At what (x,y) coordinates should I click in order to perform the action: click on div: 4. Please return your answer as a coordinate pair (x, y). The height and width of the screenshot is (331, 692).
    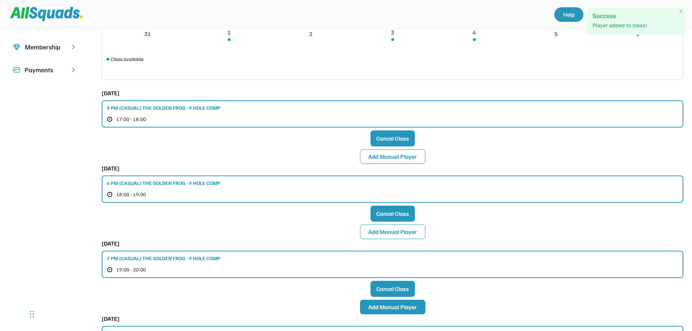
    Looking at the image, I should click on (474, 32).